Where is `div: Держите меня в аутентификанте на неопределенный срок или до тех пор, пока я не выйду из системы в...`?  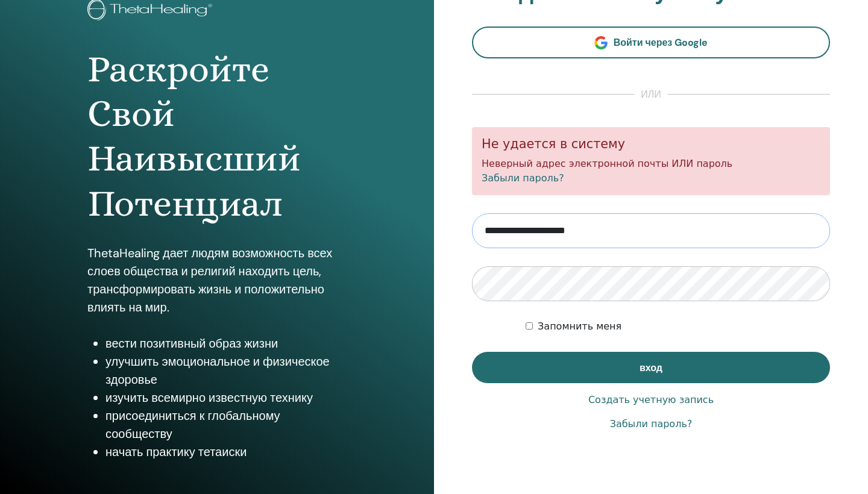
div: Держите меня в аутентификанте на неопределенный срок или до тех пор, пока я не выйду из системы в... is located at coordinates (678, 326).